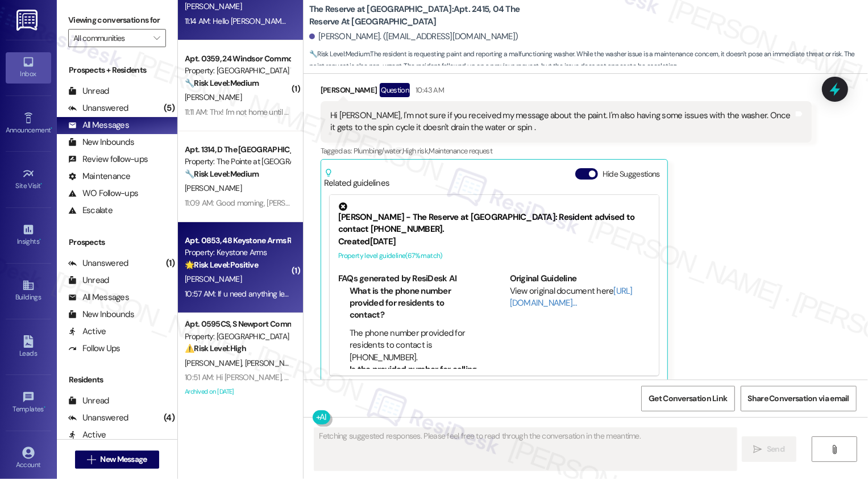 The height and width of the screenshot is (479, 868). I want to click on div: Escalate, so click(90, 210).